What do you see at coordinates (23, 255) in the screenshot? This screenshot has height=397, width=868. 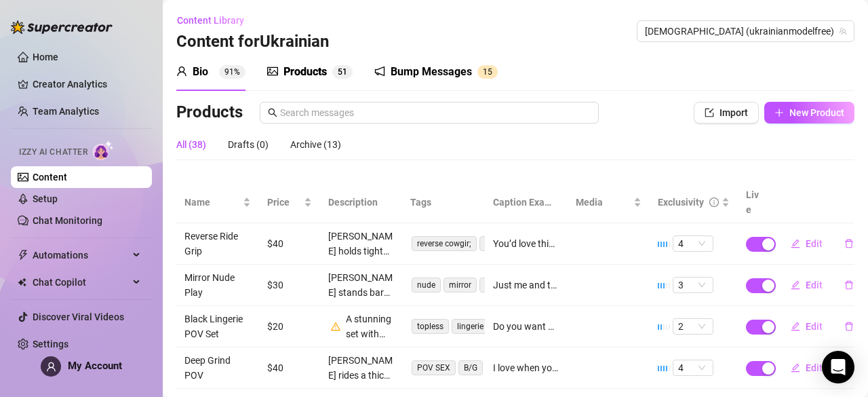 I see `span: thunderbolt` at bounding box center [23, 255].